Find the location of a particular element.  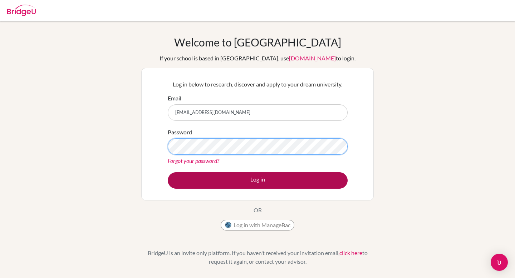

button: Log in is located at coordinates (258, 181).